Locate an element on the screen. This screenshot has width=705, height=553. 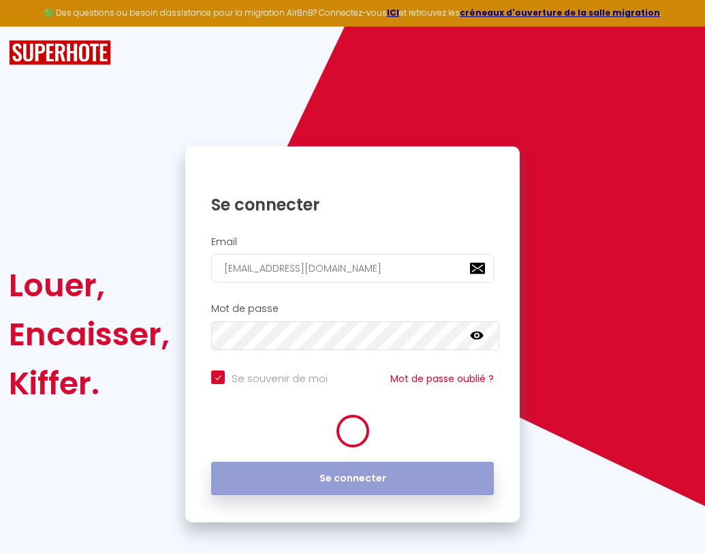
h1: Se connecter is located at coordinates (352, 204).